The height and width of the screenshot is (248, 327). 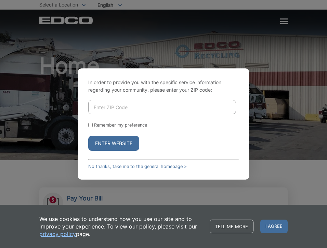 What do you see at coordinates (137, 166) in the screenshot?
I see `a: No thanks, take me to the general homepage >` at bounding box center [137, 166].